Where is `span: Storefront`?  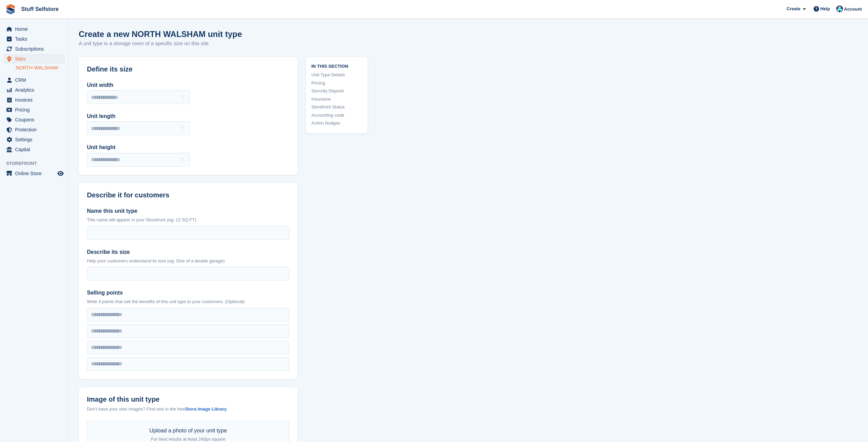
span: Storefront is located at coordinates (37, 164).